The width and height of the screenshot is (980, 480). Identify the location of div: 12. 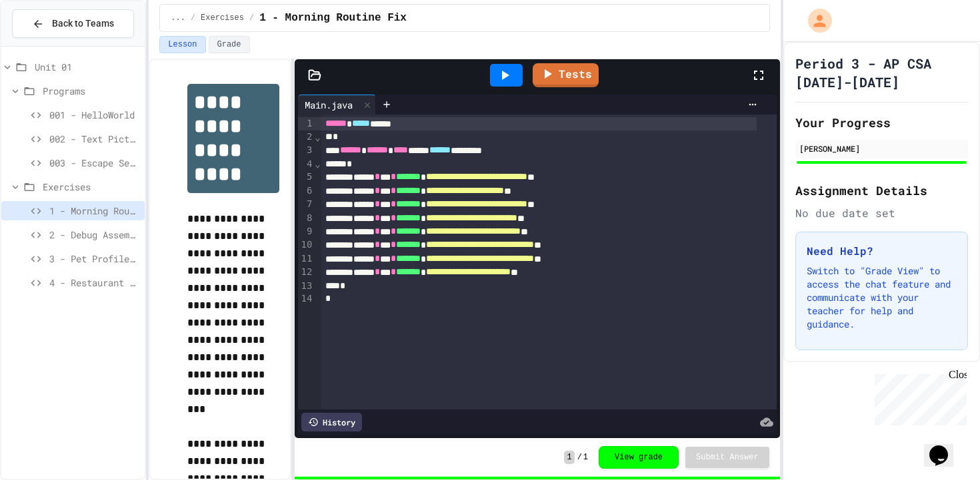
(306, 272).